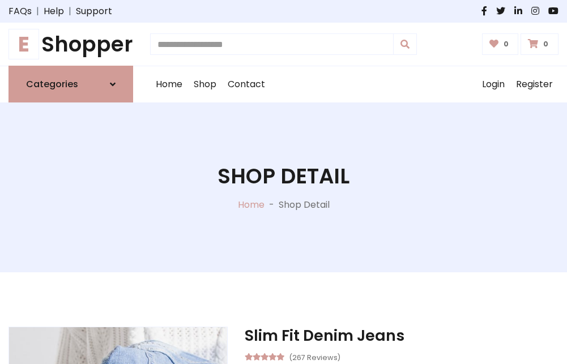 The width and height of the screenshot is (567, 364). What do you see at coordinates (283, 176) in the screenshot?
I see `h1: Shop Detail` at bounding box center [283, 176].